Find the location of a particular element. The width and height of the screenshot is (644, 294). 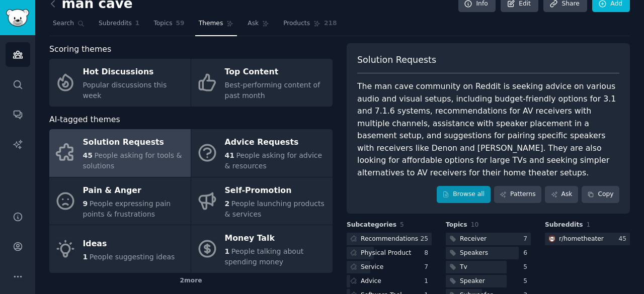

div: 6 is located at coordinates (527, 253).